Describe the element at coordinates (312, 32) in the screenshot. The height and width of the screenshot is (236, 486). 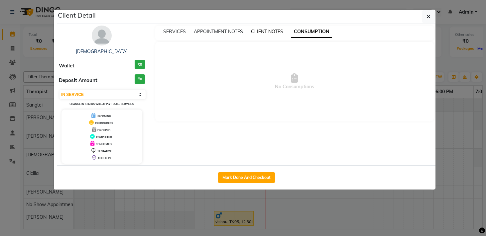
I see `span: CONSUMPTION` at that location.